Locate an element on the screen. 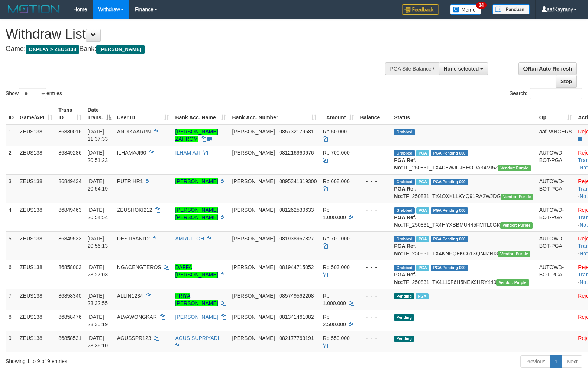  a: AGUS SUPRIYADI is located at coordinates (197, 338).